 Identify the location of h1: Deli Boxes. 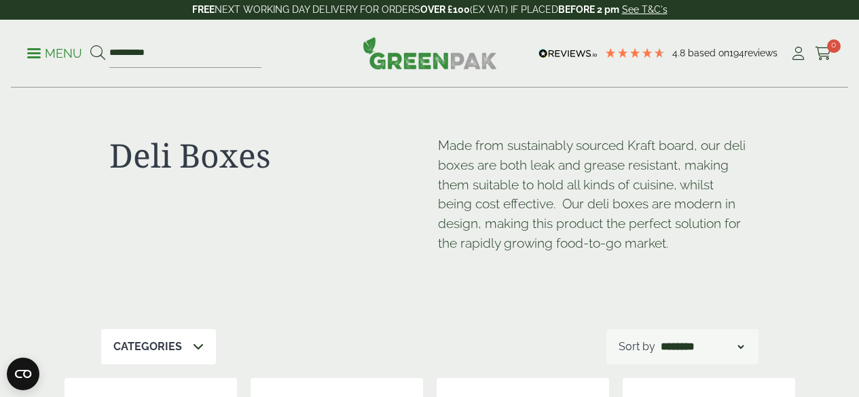
(265, 155).